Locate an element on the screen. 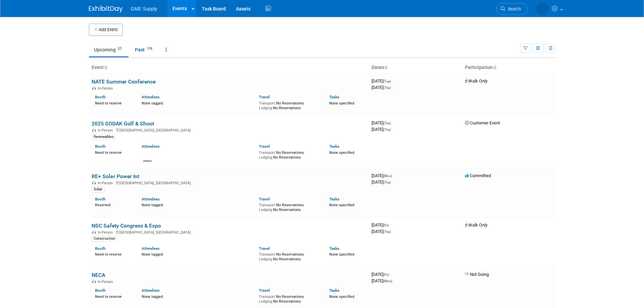 This screenshot has height=308, width=644. span: 27 is located at coordinates (120, 49).